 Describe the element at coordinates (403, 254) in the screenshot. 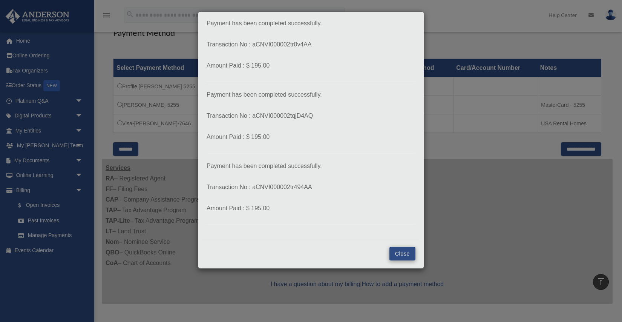

I see `button: Close` at that location.